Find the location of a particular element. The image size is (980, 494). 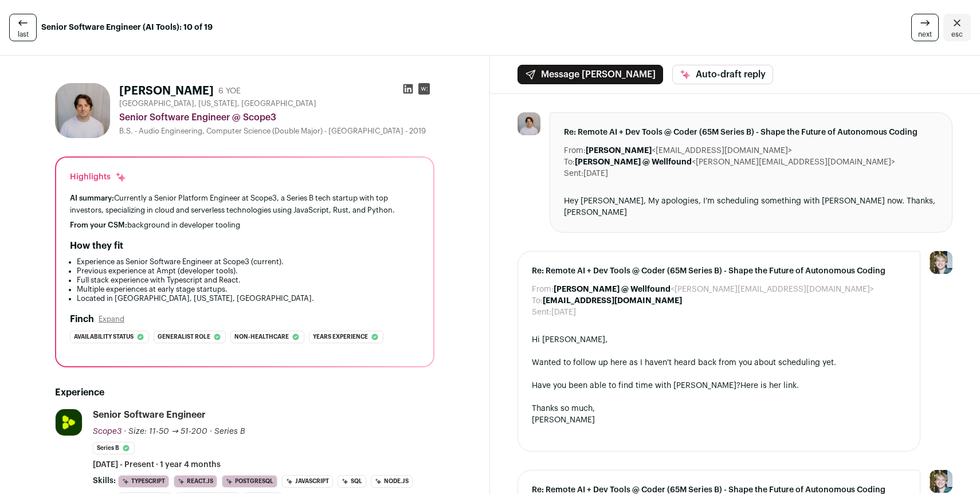

span: esc is located at coordinates (957, 35).